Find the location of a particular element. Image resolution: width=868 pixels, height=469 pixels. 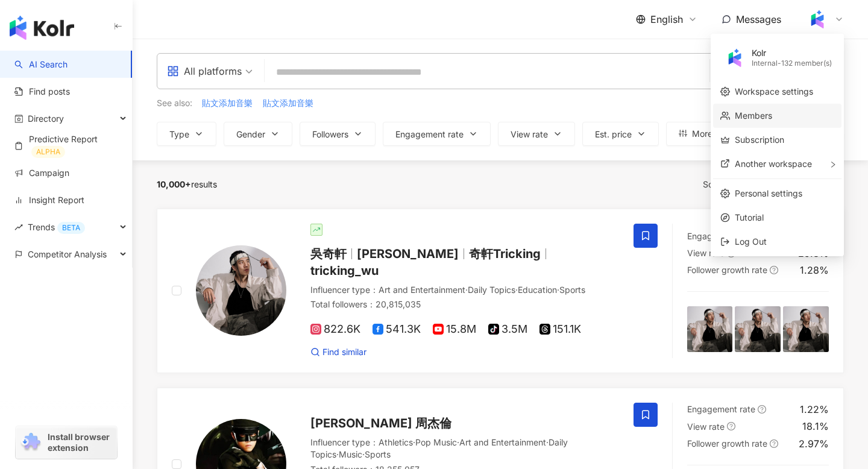

span: 15.8M is located at coordinates (455, 329).